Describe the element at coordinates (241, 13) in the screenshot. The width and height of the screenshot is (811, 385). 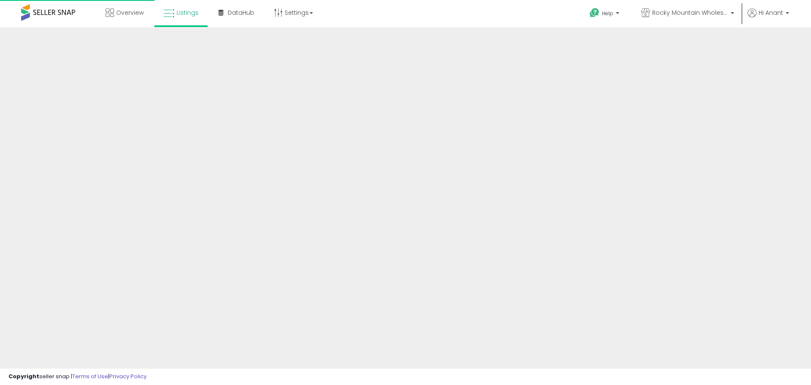
I see `span: DataHub` at that location.